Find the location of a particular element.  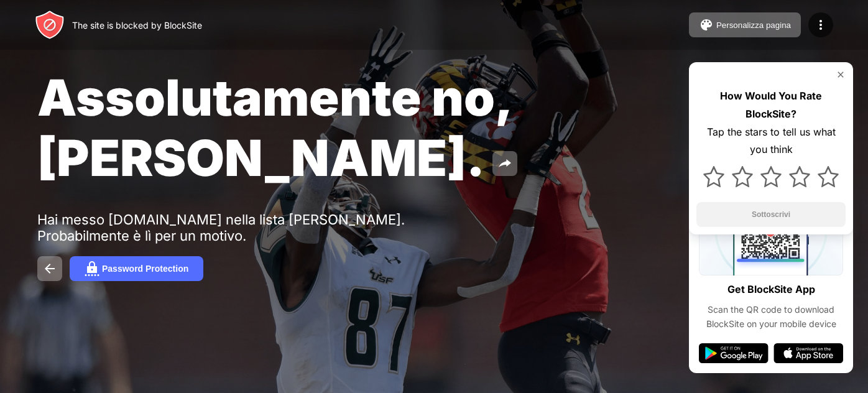

img: menu-icon.svg is located at coordinates (821, 25).